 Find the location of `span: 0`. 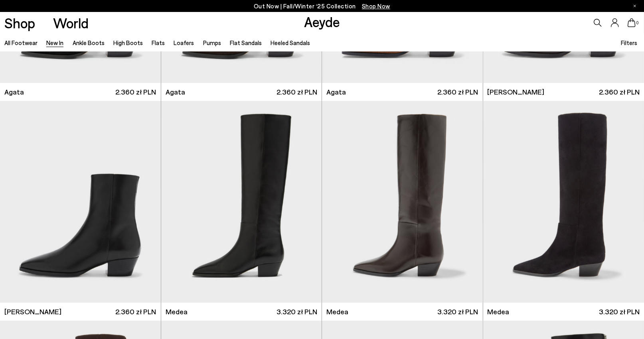

span: 0 is located at coordinates (638, 23).